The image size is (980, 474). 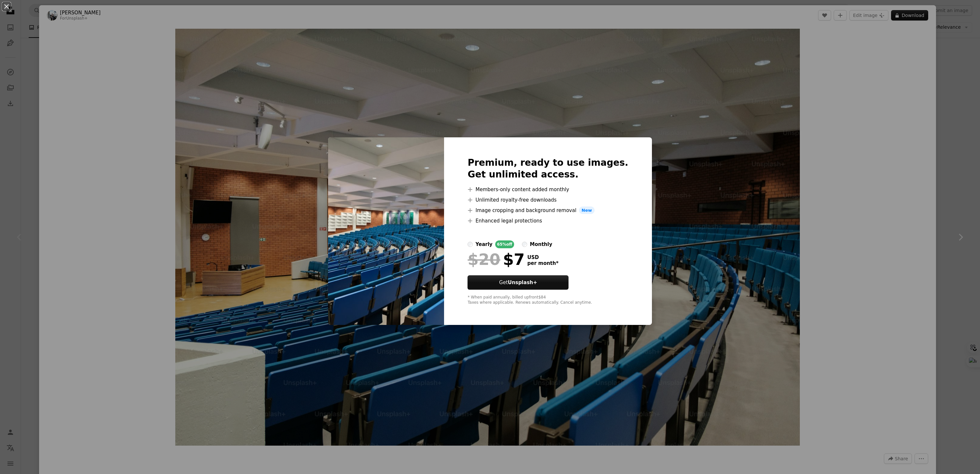 What do you see at coordinates (586, 210) in the screenshot?
I see `span: New` at bounding box center [586, 210].